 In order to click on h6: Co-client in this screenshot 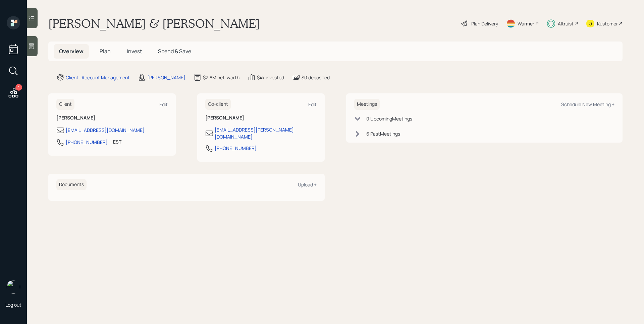, I will do `click(218, 104)`.